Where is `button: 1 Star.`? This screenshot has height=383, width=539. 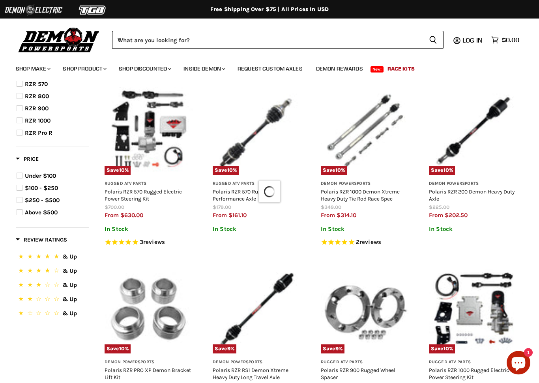
button: 1 Star. is located at coordinates (52, 315).